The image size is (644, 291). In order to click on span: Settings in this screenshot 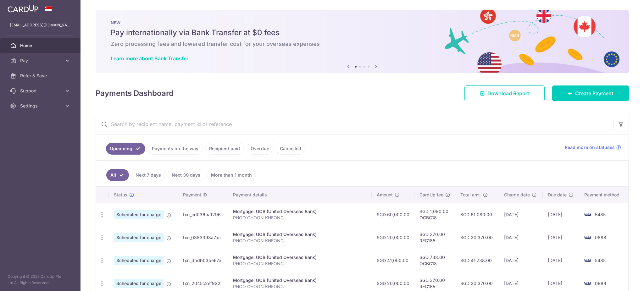, I will do `click(41, 106)`.